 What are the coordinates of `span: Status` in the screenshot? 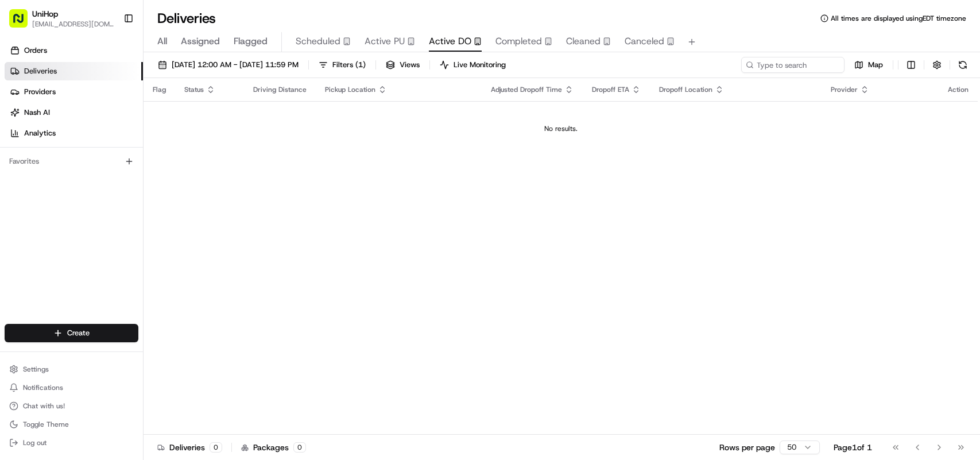 It's located at (194, 90).